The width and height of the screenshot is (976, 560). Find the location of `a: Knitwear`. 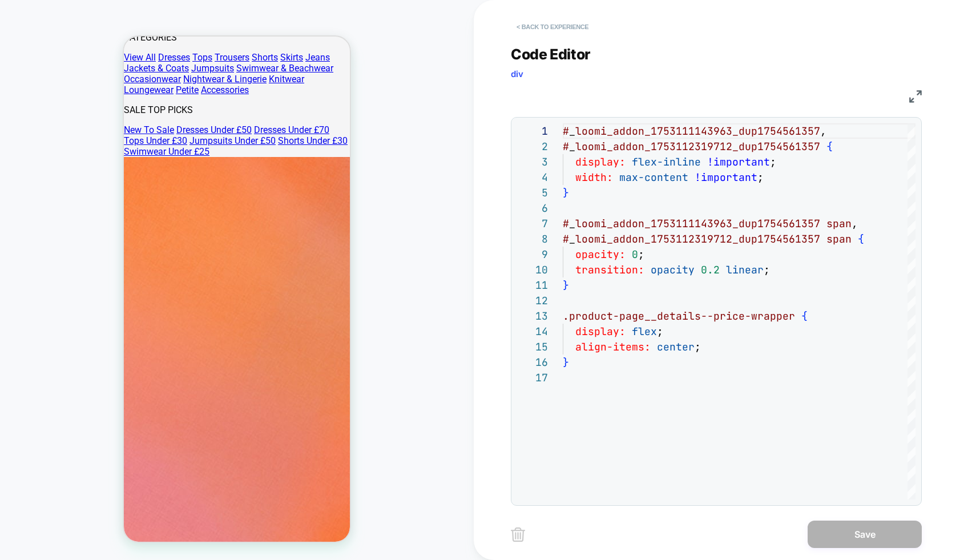

a: Knitwear is located at coordinates (163, 42).